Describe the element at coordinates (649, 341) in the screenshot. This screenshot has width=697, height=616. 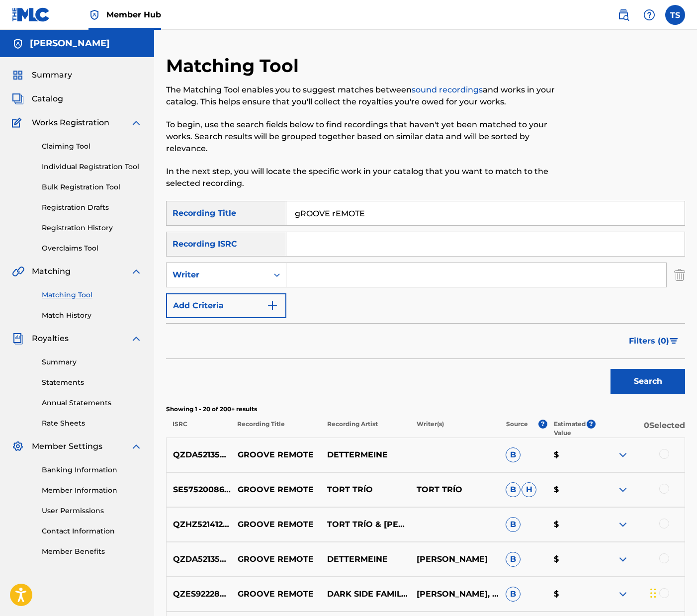
I see `span: Filters ( 0 )` at that location.